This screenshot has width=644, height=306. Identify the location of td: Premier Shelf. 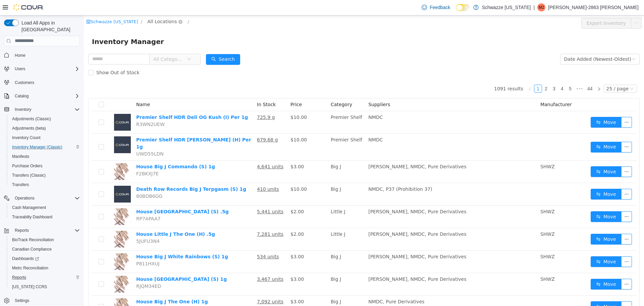
(263, 132).